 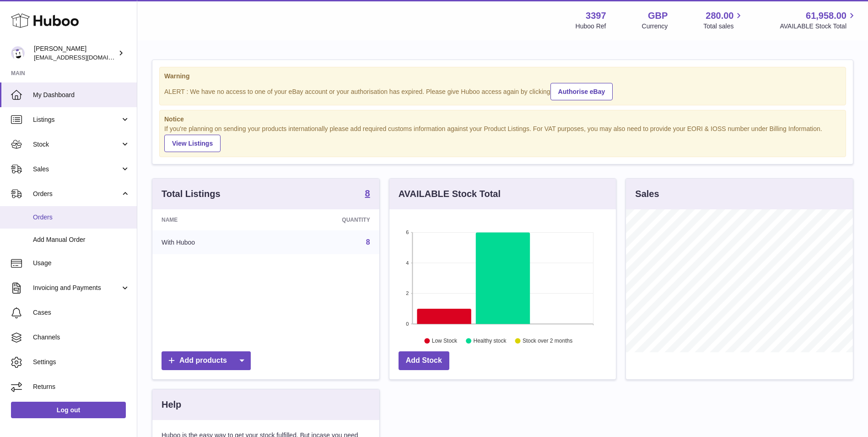 What do you see at coordinates (81, 263) in the screenshot?
I see `span: Usage` at bounding box center [81, 263].